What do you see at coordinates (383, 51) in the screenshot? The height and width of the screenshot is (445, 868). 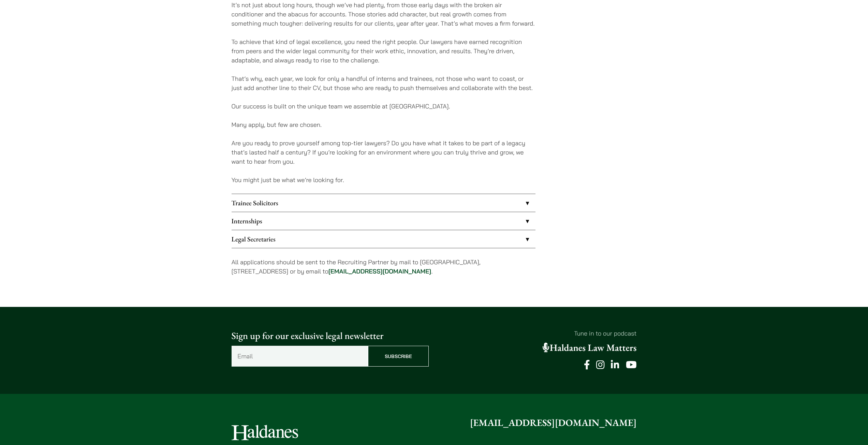 I see `p: To achieve that kind of legal excellence, you need the right people. Our lawyers have earned reco...` at bounding box center [383, 51].